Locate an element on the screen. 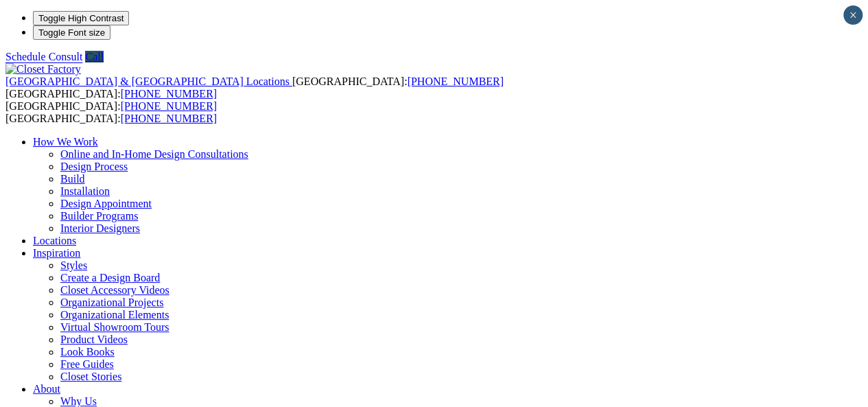 Image resolution: width=868 pixels, height=407 pixels. a: Virtual Showroom Tours is located at coordinates (114, 327).